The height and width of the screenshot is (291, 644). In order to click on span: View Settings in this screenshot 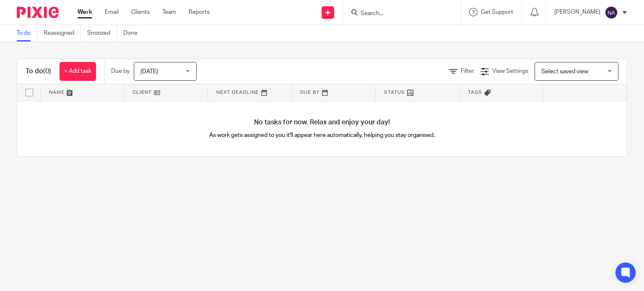, I will do `click(510, 71)`.